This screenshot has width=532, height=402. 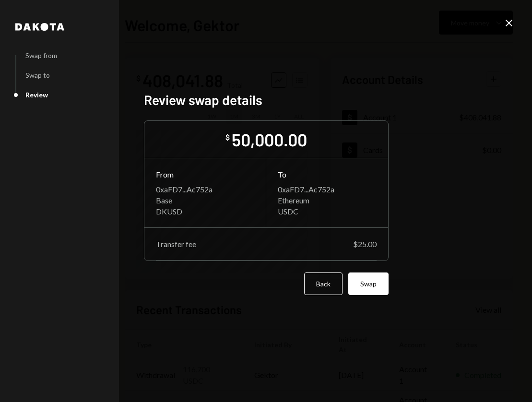 What do you see at coordinates (205, 200) in the screenshot?
I see `div: Base` at bounding box center [205, 200].